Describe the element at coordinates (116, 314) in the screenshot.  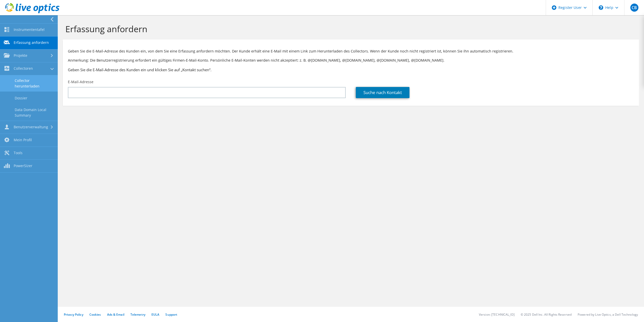
I see `a: Ads & Email` at that location.